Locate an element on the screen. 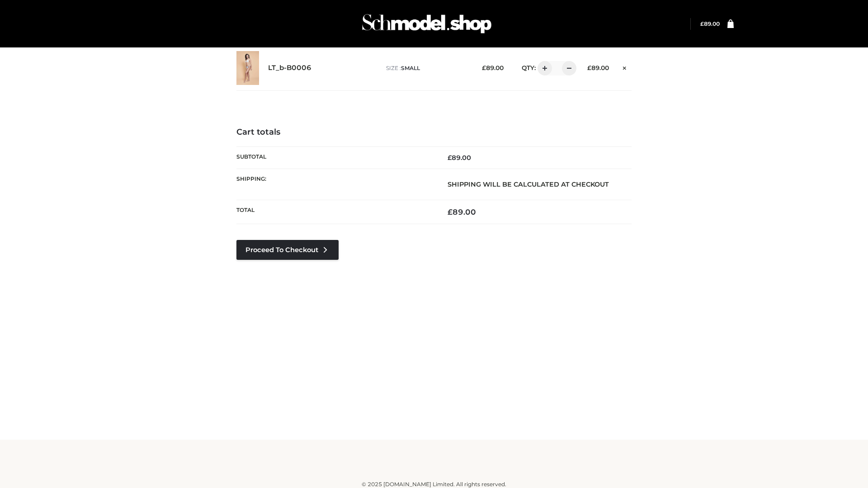 Image resolution: width=868 pixels, height=488 pixels. img: Schmodel Admin 964 is located at coordinates (427, 23).